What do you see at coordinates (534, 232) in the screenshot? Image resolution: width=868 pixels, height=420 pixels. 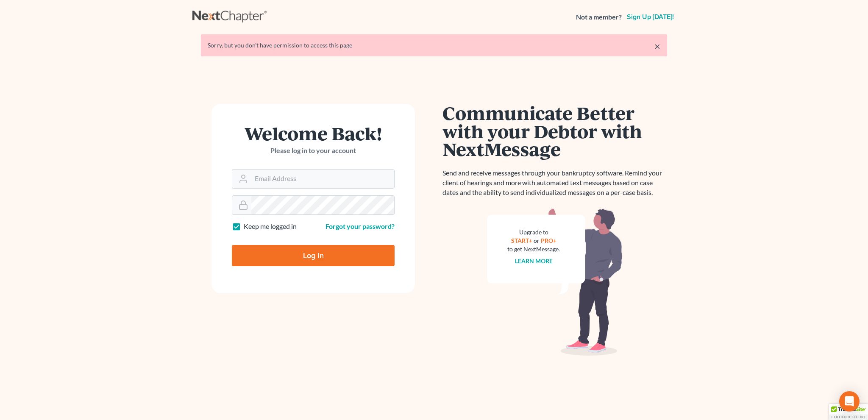 I see `div: Upgrade to` at bounding box center [534, 232].